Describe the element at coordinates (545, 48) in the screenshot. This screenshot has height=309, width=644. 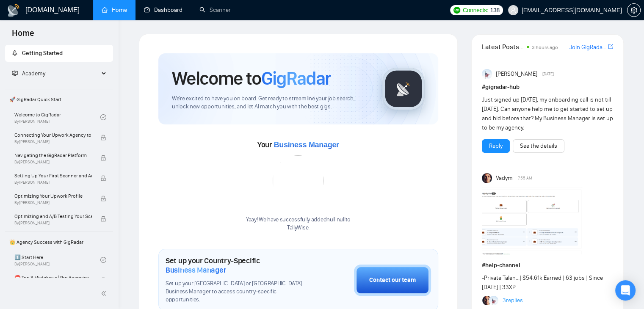
I see `span: 3 hours ago` at that location.